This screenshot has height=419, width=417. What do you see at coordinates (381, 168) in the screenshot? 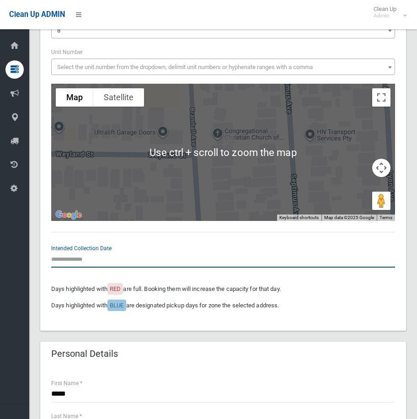
I see `button: Map camera controls` at bounding box center [381, 168].